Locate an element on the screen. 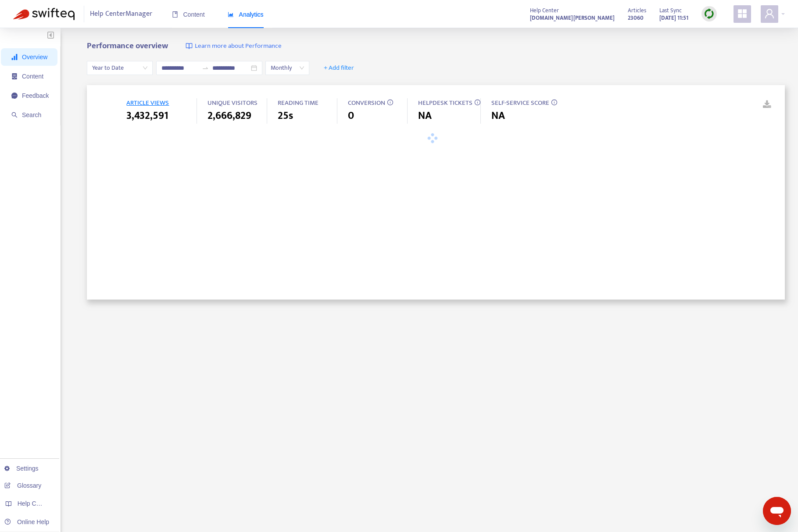 The width and height of the screenshot is (798, 532). span: 25s is located at coordinates (285, 115).